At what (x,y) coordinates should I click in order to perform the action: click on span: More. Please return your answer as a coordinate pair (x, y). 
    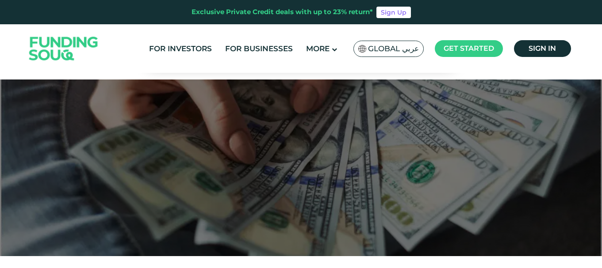
    Looking at the image, I should click on (317, 49).